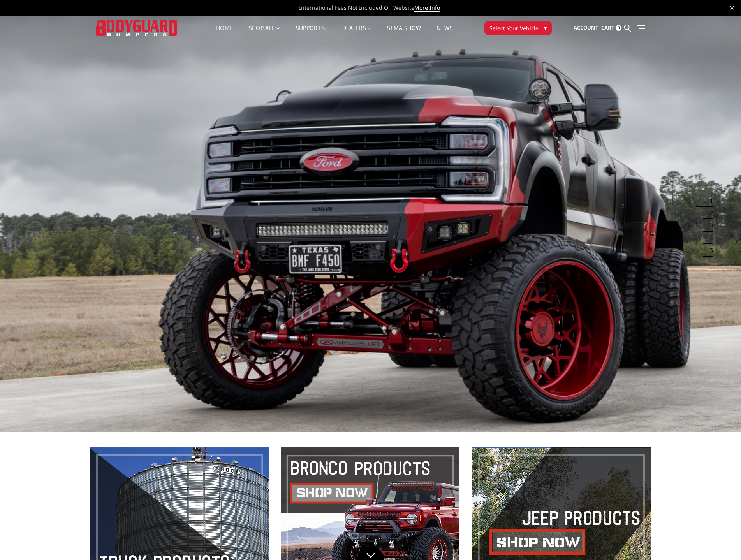  What do you see at coordinates (619, 28) in the screenshot?
I see `span: 0` at bounding box center [619, 28].